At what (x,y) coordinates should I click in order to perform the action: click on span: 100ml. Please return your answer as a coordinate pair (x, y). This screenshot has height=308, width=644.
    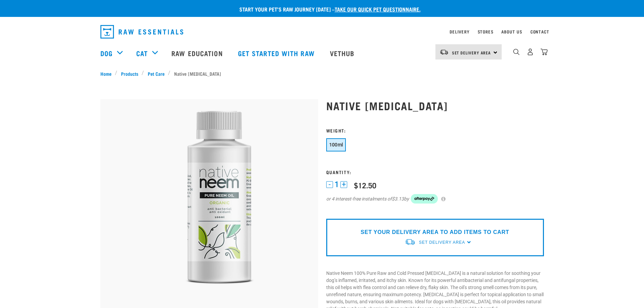
    Looking at the image, I should click on (336, 144).